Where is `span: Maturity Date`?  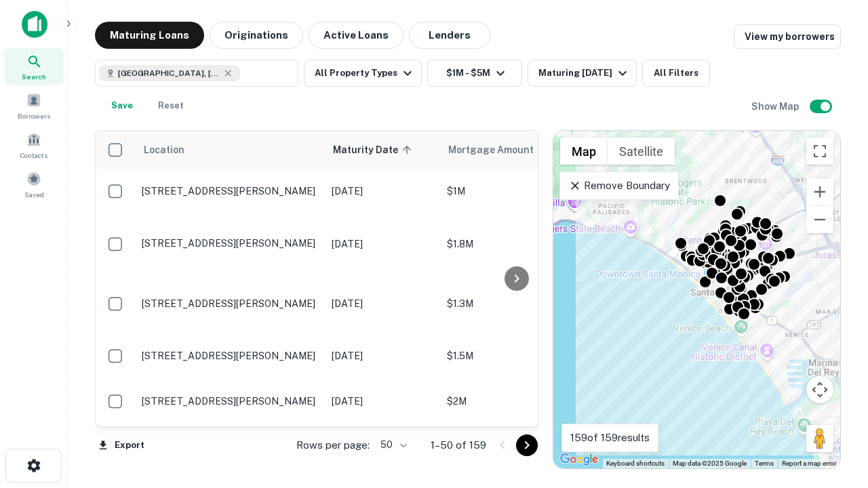
span: Maturity Date is located at coordinates (374, 150).